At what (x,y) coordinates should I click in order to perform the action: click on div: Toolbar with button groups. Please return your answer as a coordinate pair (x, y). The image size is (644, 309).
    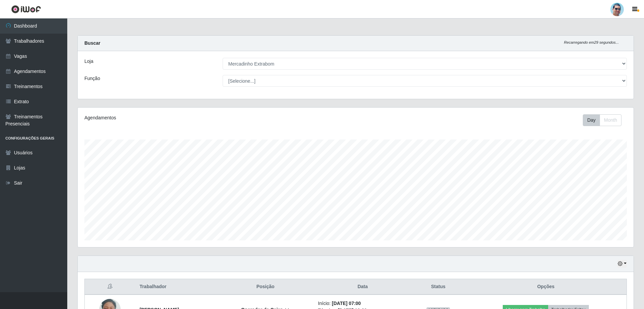
    Looking at the image, I should click on (605, 120).